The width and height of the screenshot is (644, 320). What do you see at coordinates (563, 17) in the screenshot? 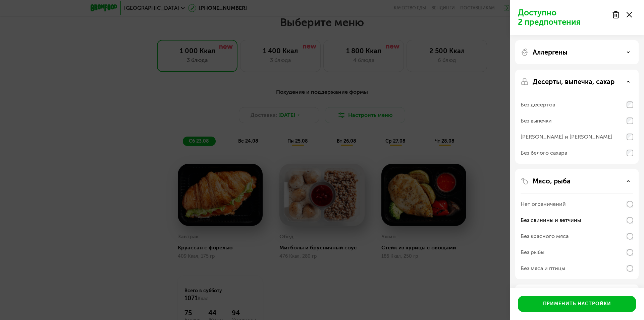
I see `p: Доступно 2 предпочтения` at bounding box center [563, 17].